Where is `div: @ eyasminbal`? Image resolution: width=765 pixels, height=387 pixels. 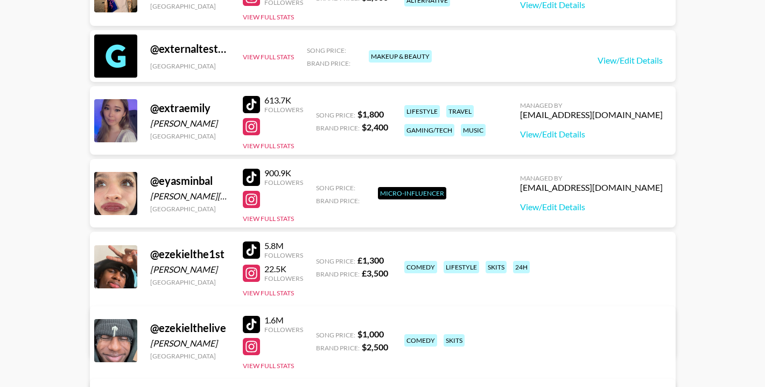 div: @ eyasminbal is located at coordinates (190, 180).